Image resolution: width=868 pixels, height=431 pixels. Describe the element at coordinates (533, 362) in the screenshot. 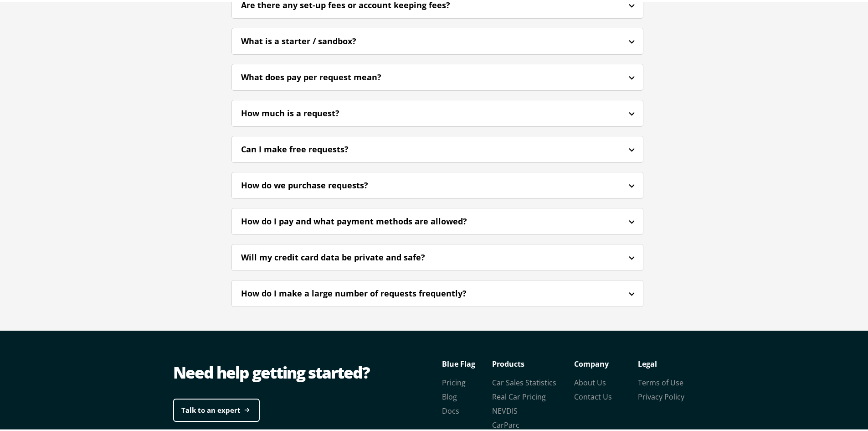

I see `p: Products` at that location.